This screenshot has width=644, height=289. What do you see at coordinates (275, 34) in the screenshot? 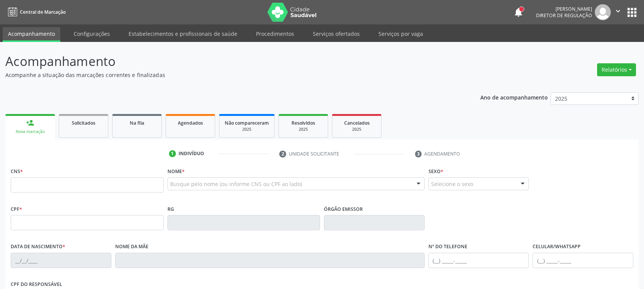
I see `a: Procedimentos` at bounding box center [275, 34].